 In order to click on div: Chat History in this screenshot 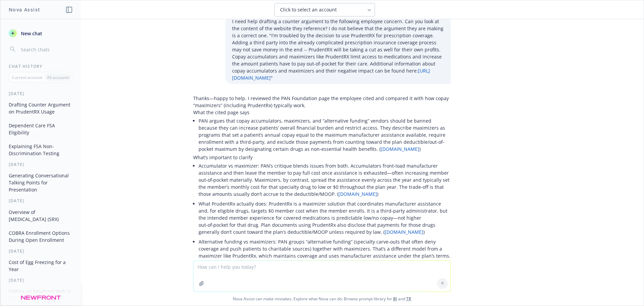, I will do `click(40, 66)`.